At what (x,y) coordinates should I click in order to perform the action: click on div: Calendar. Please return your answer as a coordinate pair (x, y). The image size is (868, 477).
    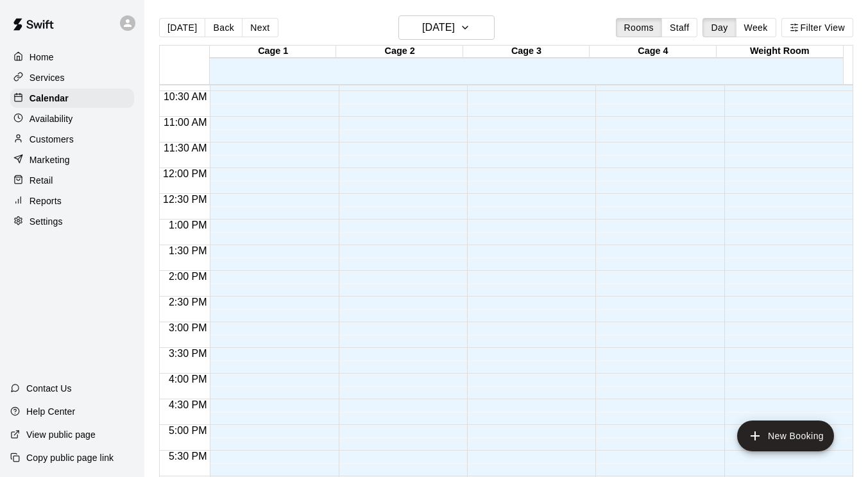
    Looking at the image, I should click on (72, 98).